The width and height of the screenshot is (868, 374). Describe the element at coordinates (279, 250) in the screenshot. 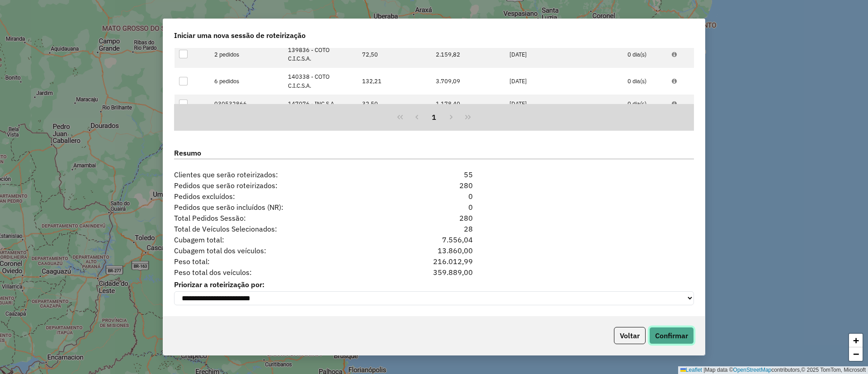

I see `span: Cubagem total dos veículos:` at that location.